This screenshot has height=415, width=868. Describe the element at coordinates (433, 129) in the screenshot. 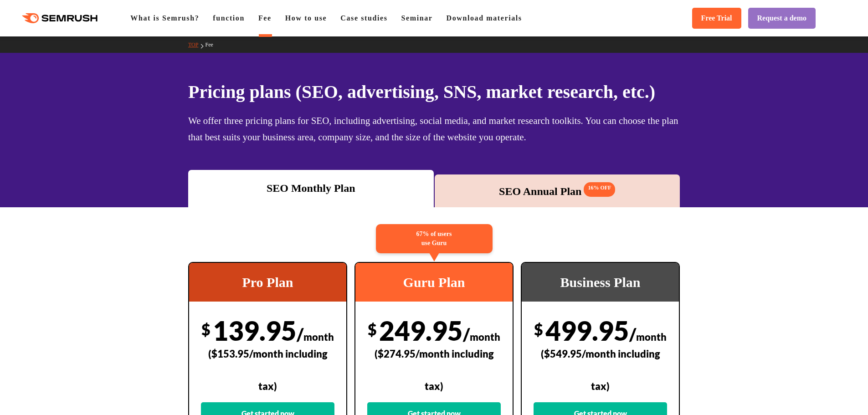

I see `font: We offer three pricing plans for SEO, including advertising, social media, and market research to...` at that location.